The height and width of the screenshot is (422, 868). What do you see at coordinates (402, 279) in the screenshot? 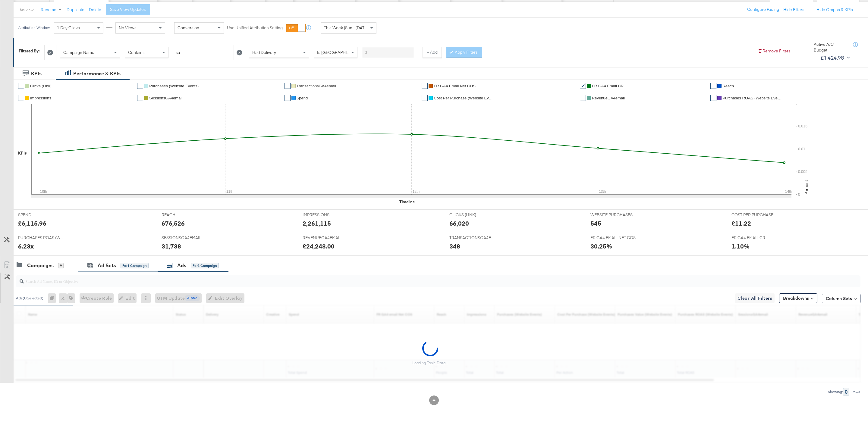
I see `input: Search Ad Name, ID or Objective` at bounding box center [402, 279].